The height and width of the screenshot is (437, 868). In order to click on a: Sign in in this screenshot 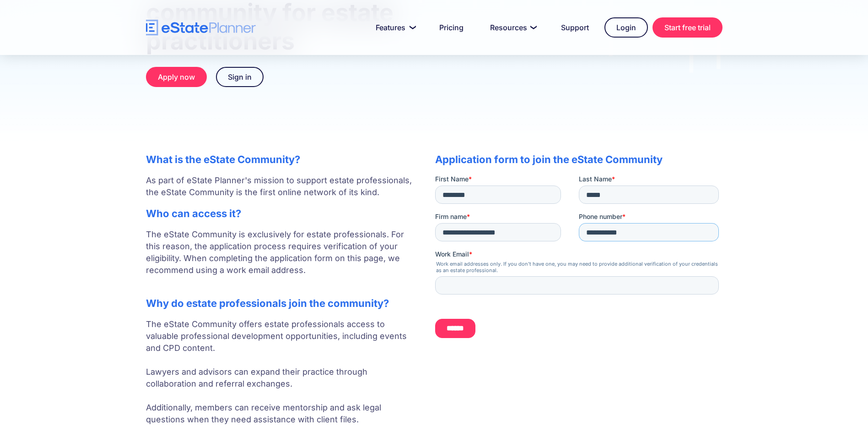, I will do `click(240, 77)`.